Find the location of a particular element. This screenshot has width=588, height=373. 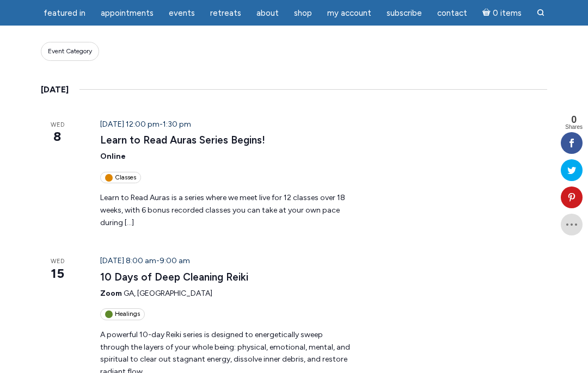

span: featured in is located at coordinates (64, 14).